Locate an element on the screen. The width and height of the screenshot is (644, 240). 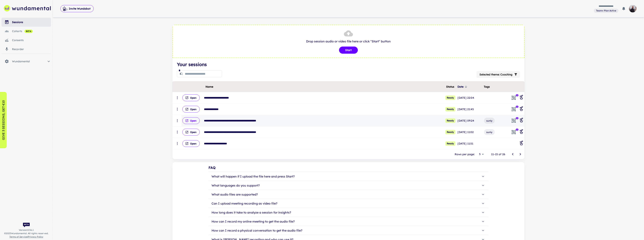
span: © 2025 Wundamental. All rights reserved. is located at coordinates (26, 234).